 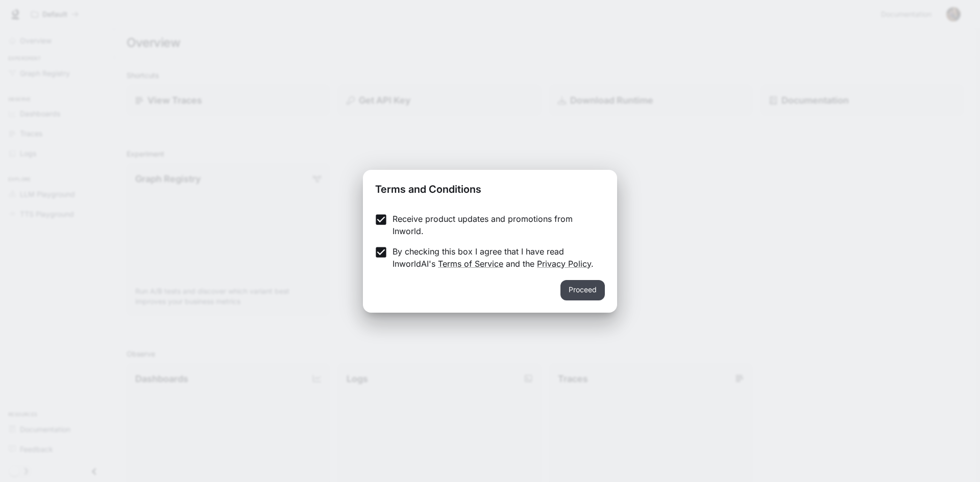 I want to click on button: Proceed, so click(x=582, y=291).